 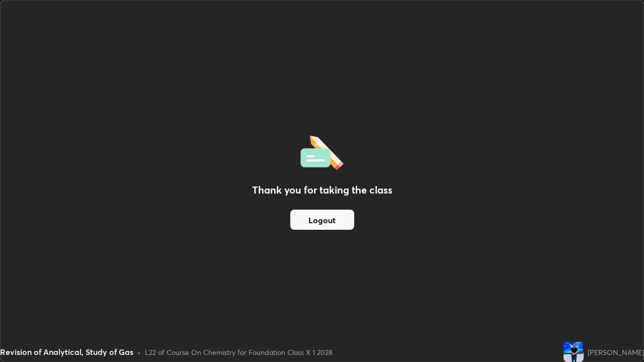 What do you see at coordinates (322, 220) in the screenshot?
I see `button: Logout` at bounding box center [322, 220].